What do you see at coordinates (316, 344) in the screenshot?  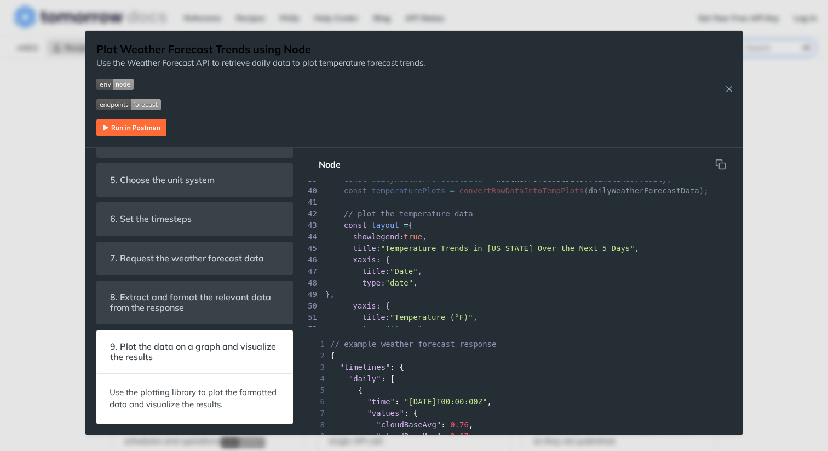 I see `span: 1` at bounding box center [316, 344].